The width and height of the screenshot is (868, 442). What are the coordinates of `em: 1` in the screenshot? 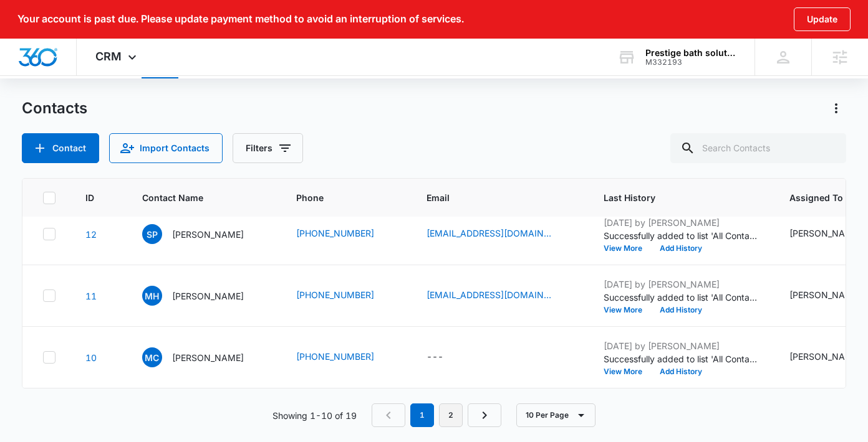 It's located at (422, 415).